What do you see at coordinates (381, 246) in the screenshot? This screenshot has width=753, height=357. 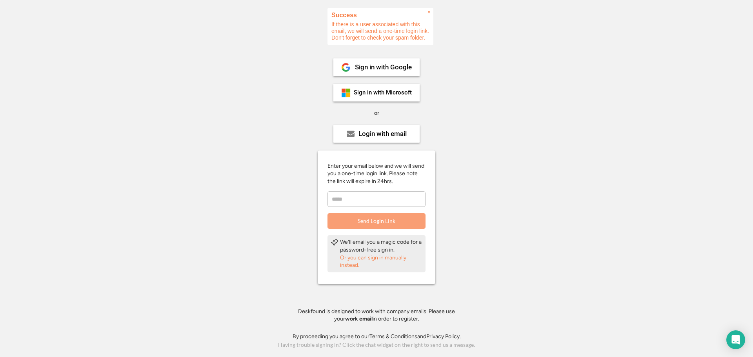 I see `div: We'll email you a magic code for a password-free sign in.` at bounding box center [381, 246].